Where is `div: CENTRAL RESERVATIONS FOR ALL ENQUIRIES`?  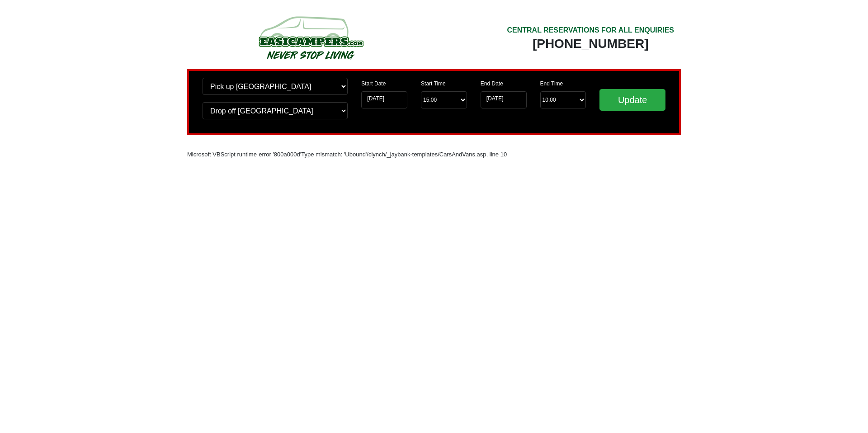 div: CENTRAL RESERVATIONS FOR ALL ENQUIRIES is located at coordinates (590, 30).